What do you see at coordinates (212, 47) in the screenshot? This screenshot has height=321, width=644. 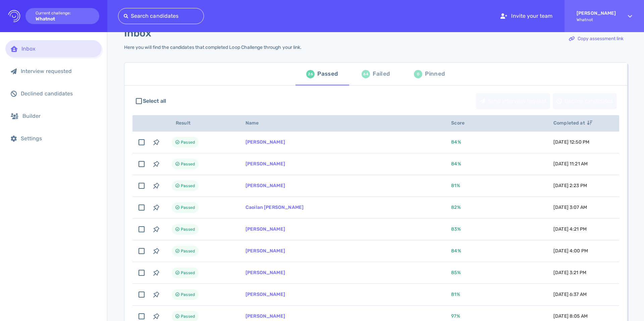 I see `div: Here you will find the candidates that completed Loop Challenge through your link.` at bounding box center [212, 47].